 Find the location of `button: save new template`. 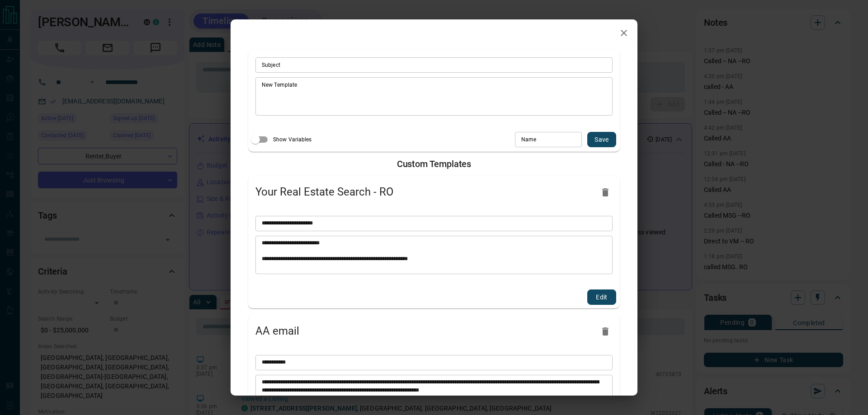

button: save new template is located at coordinates (601, 139).